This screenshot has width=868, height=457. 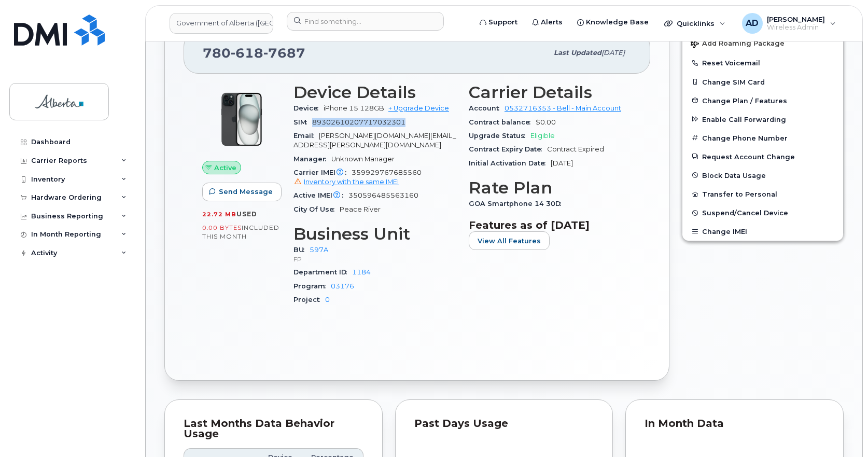 I want to click on span: Eligible, so click(x=542, y=136).